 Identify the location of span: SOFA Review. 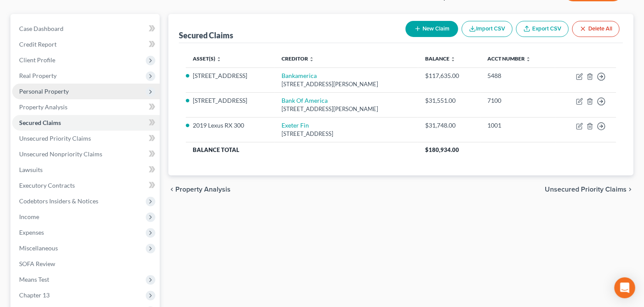
(37, 263).